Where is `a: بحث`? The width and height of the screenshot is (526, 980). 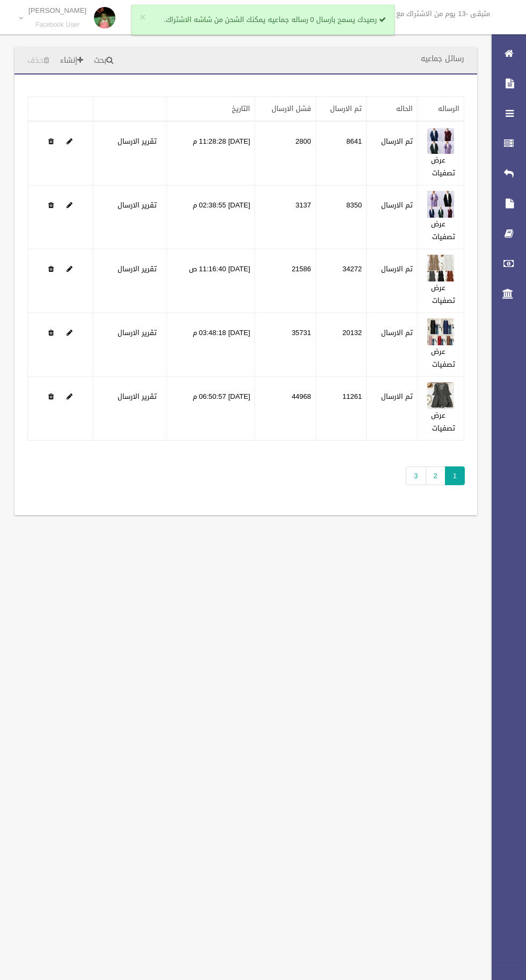 a: بحث is located at coordinates (104, 61).